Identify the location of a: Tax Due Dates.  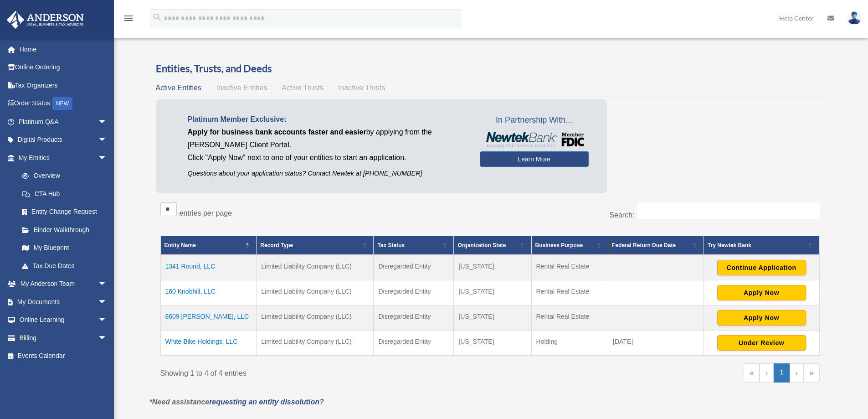
(64, 266).